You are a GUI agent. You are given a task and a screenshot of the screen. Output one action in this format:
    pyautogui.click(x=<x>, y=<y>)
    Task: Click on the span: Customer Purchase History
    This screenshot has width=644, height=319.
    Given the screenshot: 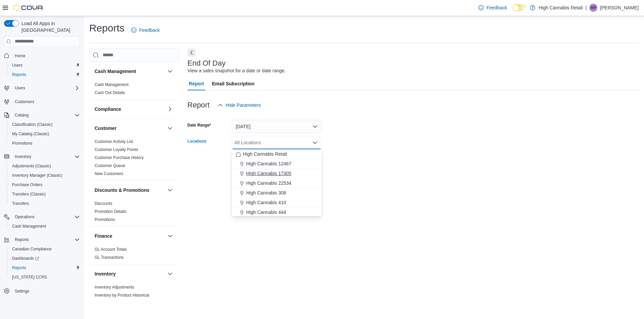 What is the action you would take?
    pyautogui.click(x=119, y=158)
    